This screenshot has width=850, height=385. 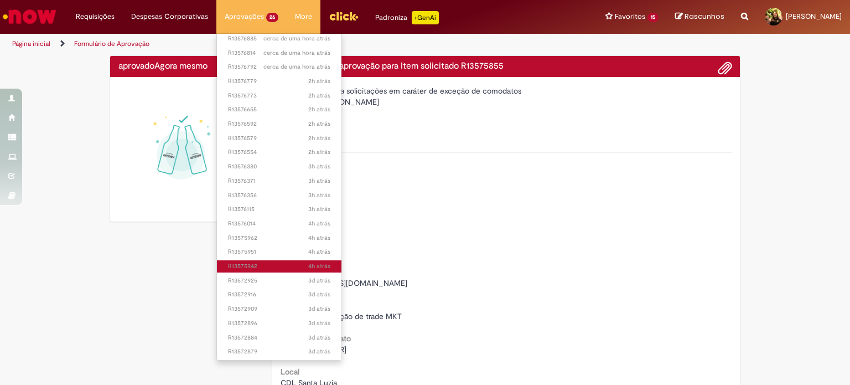 I want to click on time: 27/09/2025 11:16:54, so click(x=319, y=337).